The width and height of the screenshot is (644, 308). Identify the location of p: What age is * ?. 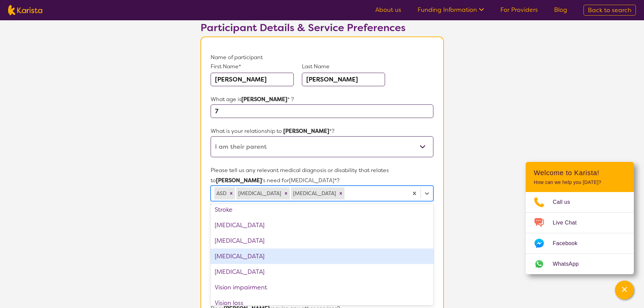
(322, 100).